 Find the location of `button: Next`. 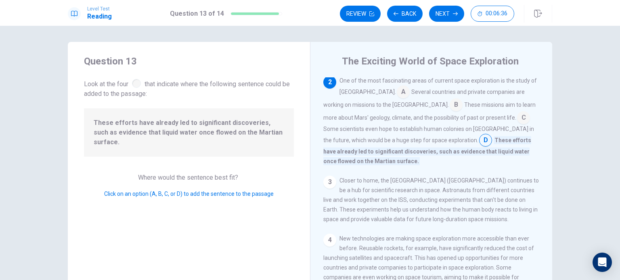

button: Next is located at coordinates (446, 14).